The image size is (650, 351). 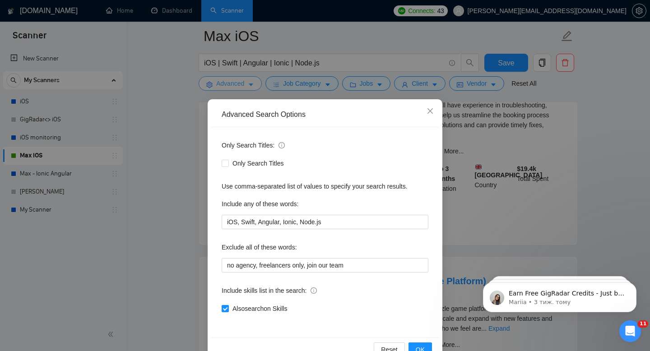 What do you see at coordinates (90, 34) in the screenshot?
I see `div: message notification from Mariia, 3 тиж. тому. Earn Free GigRadar Credits - Just by Sharing Your ...` at bounding box center [90, 34].